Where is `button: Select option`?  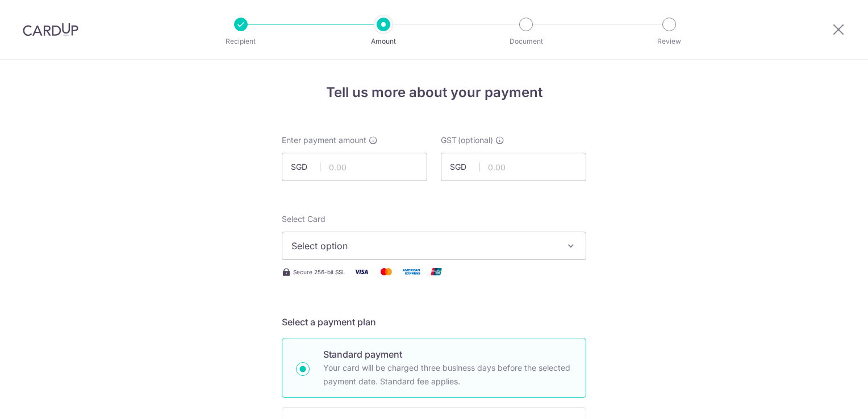
button: Select option is located at coordinates (434, 246).